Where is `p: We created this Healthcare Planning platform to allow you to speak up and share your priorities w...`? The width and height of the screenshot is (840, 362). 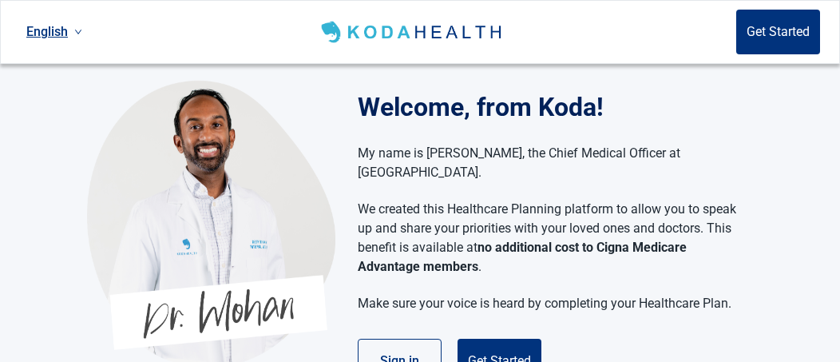
p: We created this Healthcare Planning platform to allow you to speak up and share your priorities w... is located at coordinates (547, 238).